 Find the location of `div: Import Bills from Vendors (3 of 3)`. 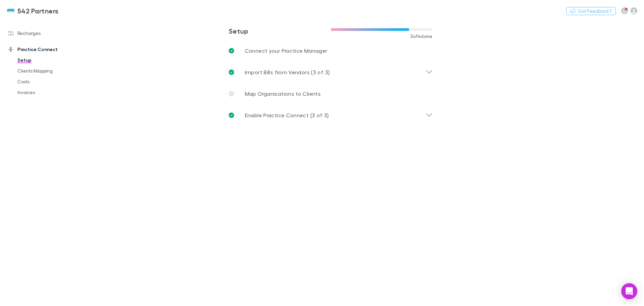

div: Import Bills from Vendors (3 of 3) is located at coordinates (331, 72).